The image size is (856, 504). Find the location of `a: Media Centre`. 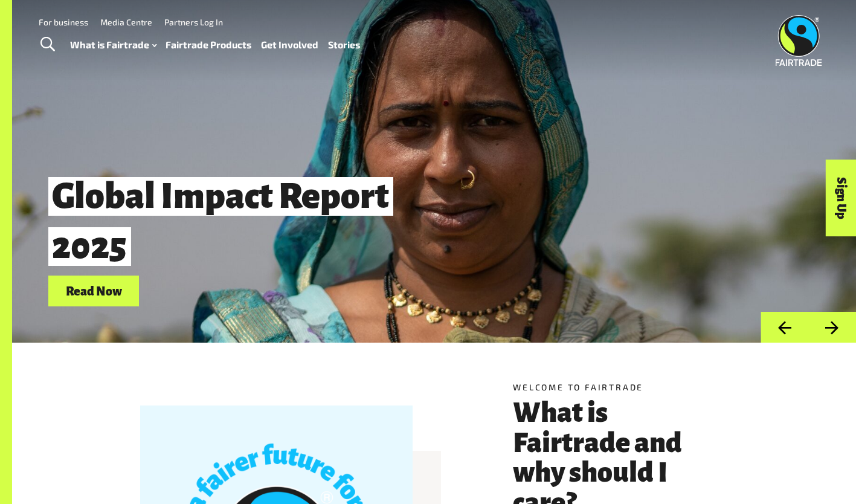

a: Media Centre is located at coordinates (127, 22).